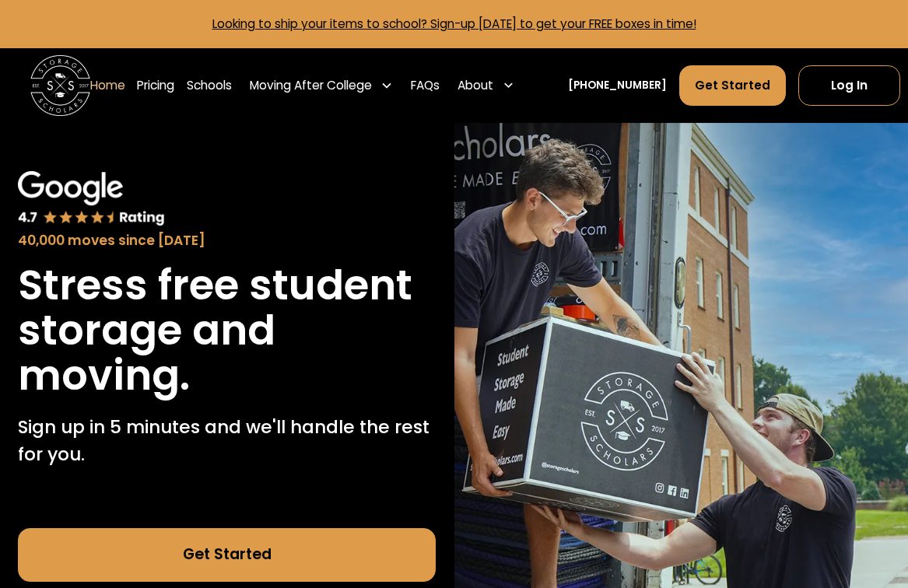 This screenshot has height=588, width=908. Describe the element at coordinates (849, 85) in the screenshot. I see `a: Log In` at that location.